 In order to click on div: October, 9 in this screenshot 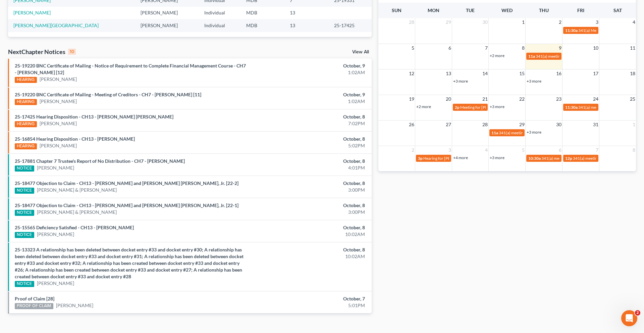, I will do `click(309, 66)`.